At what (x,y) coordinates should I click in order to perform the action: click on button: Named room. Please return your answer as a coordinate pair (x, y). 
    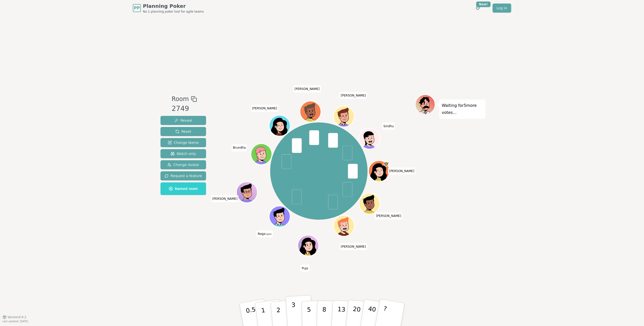
    Looking at the image, I should click on (183, 189).